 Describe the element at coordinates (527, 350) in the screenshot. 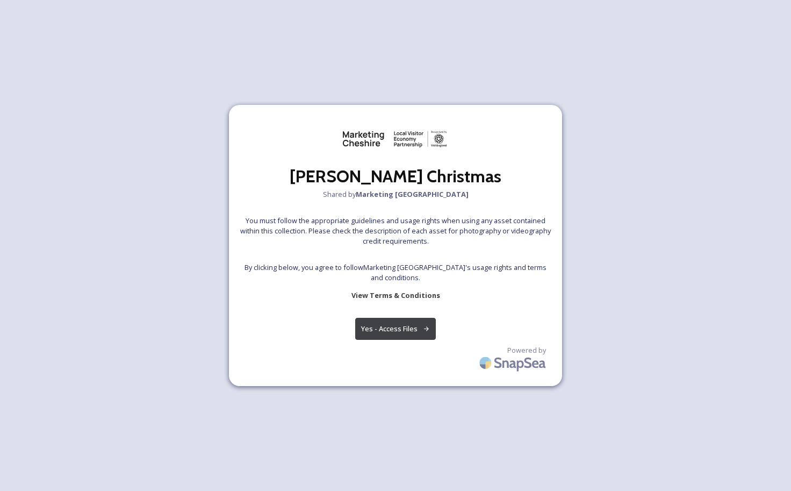

I see `span: Powered by` at that location.